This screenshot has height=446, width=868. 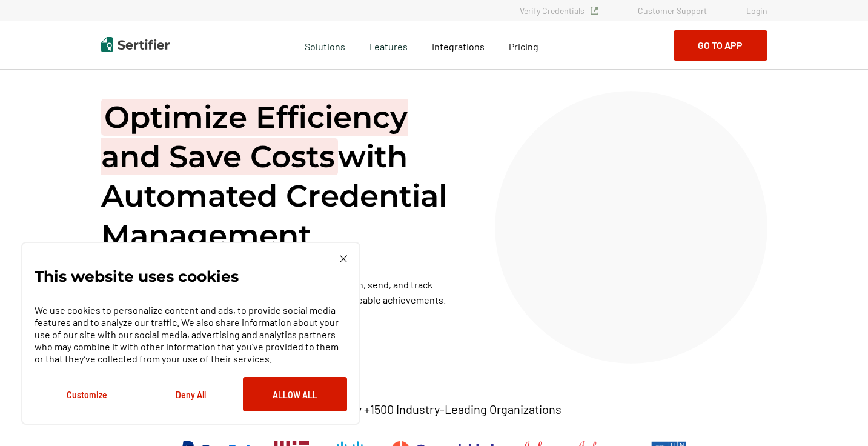 What do you see at coordinates (343, 258) in the screenshot?
I see `img: Cookie Popup Close` at bounding box center [343, 258].